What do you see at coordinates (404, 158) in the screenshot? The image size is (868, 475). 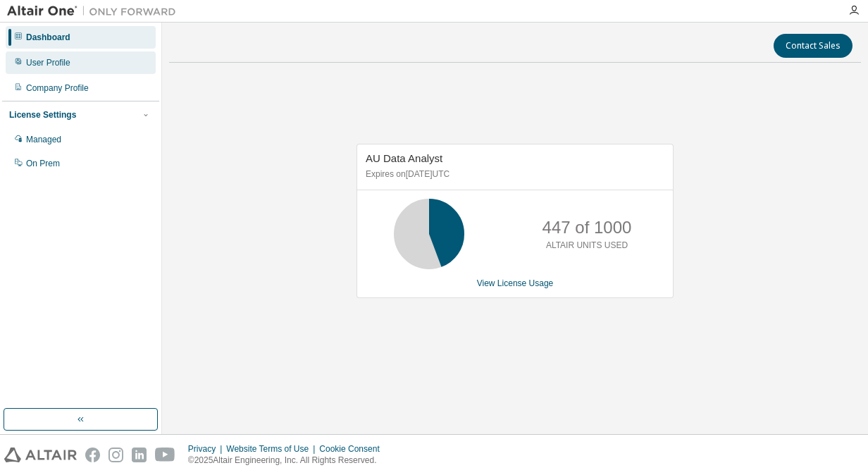 I see `span: AU Data Analyst` at bounding box center [404, 158].